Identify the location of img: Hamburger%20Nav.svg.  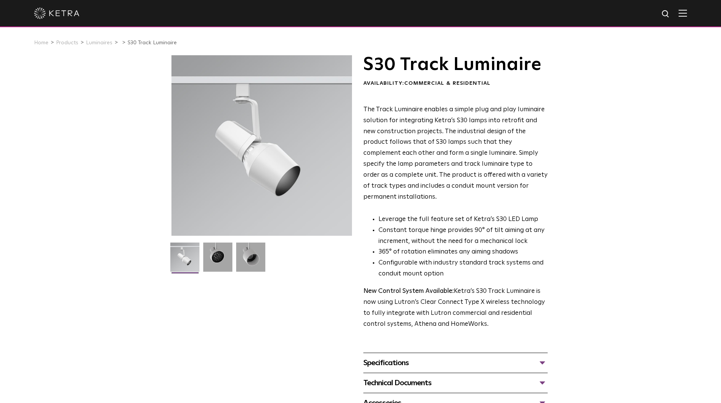
(683, 13).